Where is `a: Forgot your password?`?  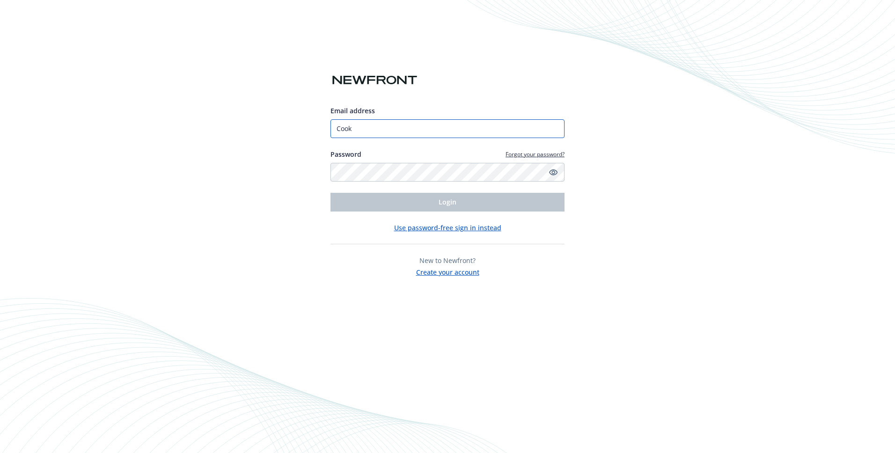
a: Forgot your password? is located at coordinates (535, 154).